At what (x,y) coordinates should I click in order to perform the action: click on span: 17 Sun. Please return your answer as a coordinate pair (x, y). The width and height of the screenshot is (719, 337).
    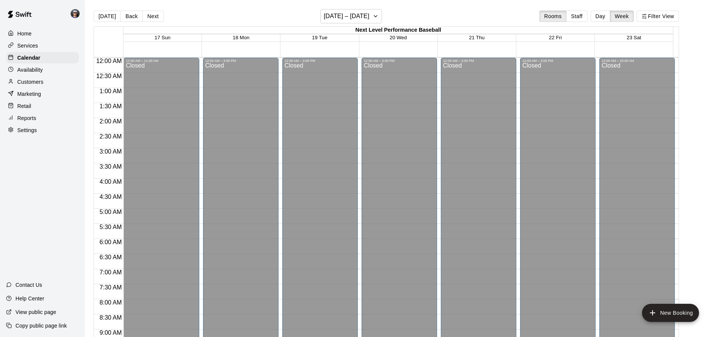
    Looking at the image, I should click on (163, 37).